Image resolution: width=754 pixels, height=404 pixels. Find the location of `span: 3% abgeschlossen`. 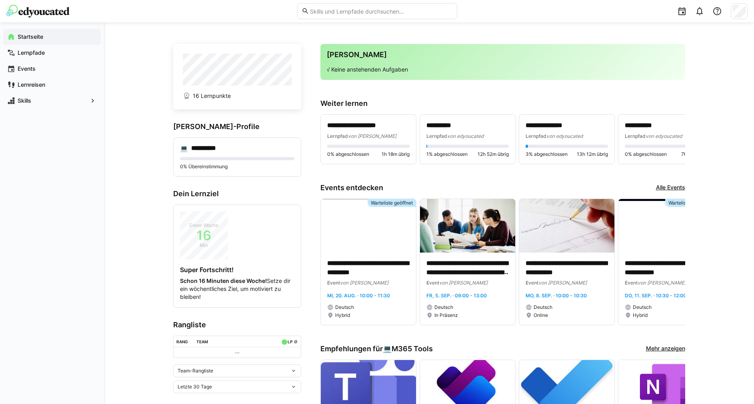

span: 3% abgeschlossen is located at coordinates (546, 154).